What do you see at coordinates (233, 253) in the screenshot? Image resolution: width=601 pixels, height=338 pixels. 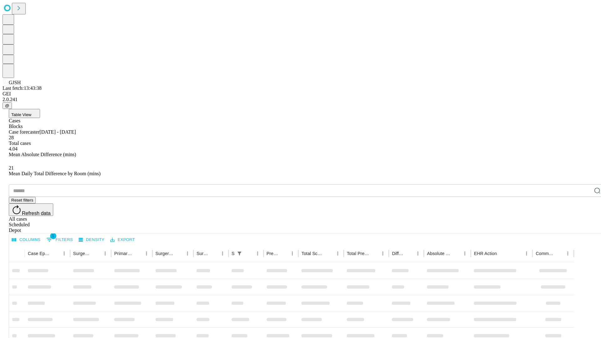 I see `div: Scheduled In Room Duration` at bounding box center [233, 253].